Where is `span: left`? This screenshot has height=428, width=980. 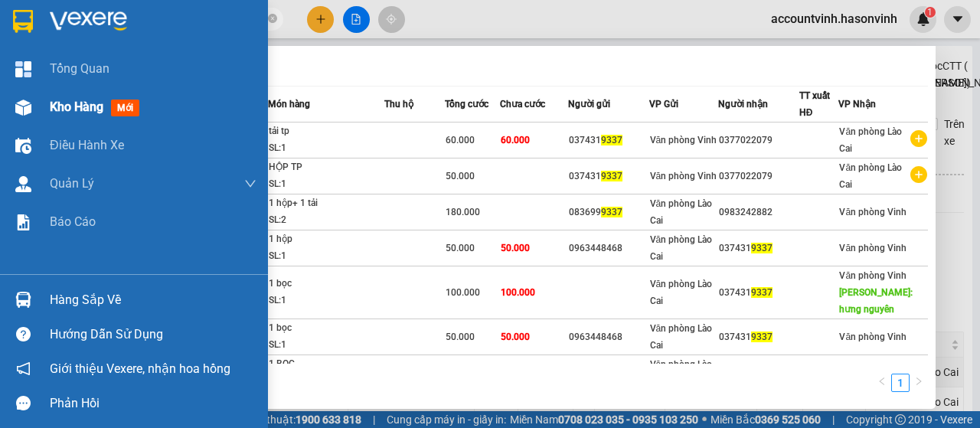
span: left is located at coordinates (882, 382).